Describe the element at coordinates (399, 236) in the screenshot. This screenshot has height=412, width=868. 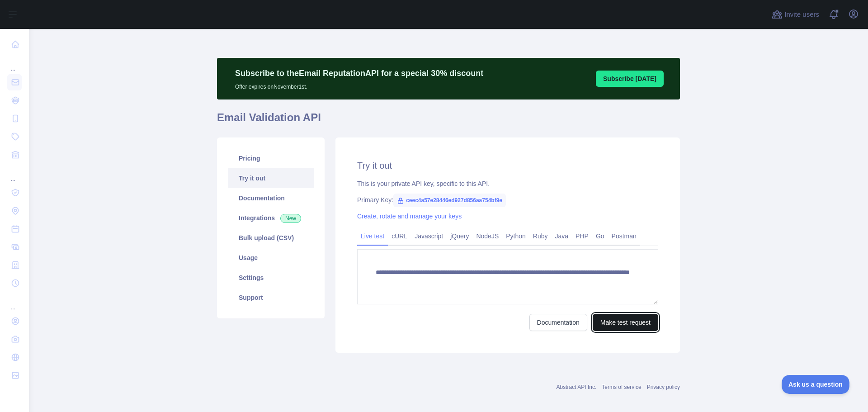
I see `a: cURL` at that location.